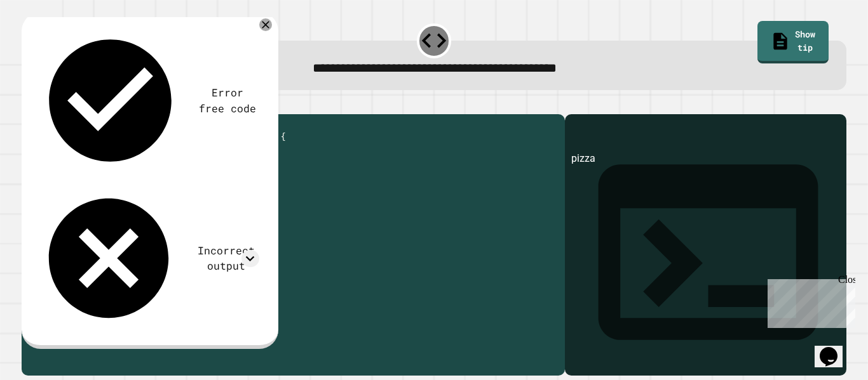 This screenshot has width=868, height=380. What do you see at coordinates (228, 100) in the screenshot?
I see `div: Error free code` at bounding box center [228, 100].